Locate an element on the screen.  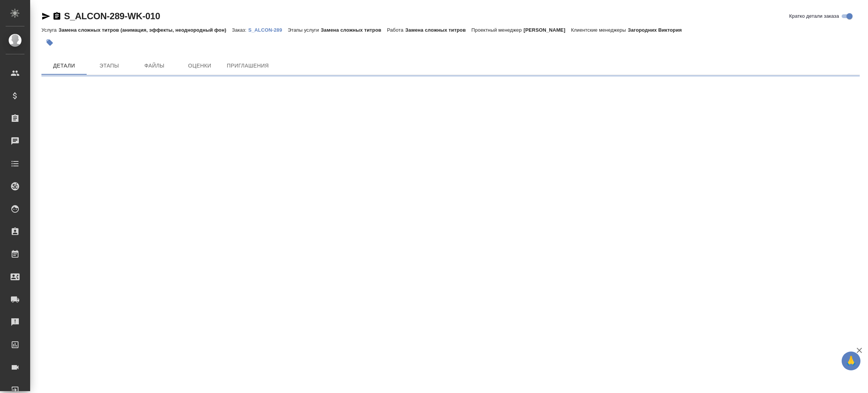
a: S_ALCON-289 is located at coordinates (268, 29).